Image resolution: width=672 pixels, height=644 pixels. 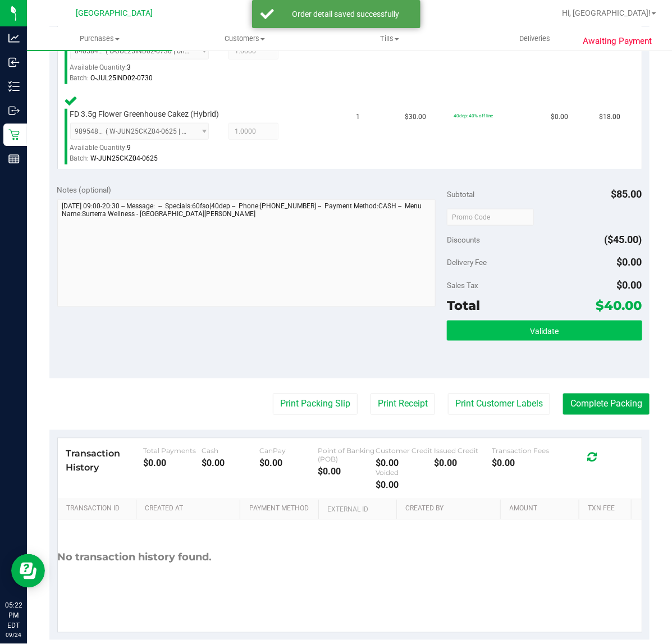 What do you see at coordinates (619, 306) in the screenshot?
I see `span: $40.00` at bounding box center [619, 306].